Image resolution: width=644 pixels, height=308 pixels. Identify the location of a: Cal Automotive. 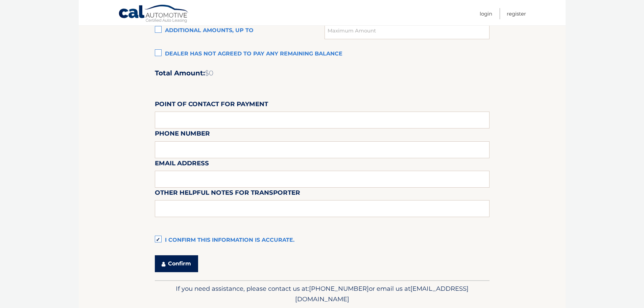
(154, 14).